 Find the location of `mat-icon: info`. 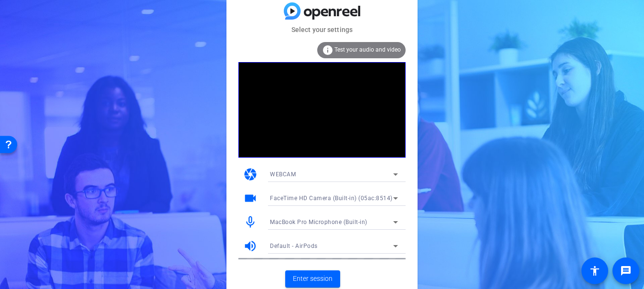

mat-icon: info is located at coordinates (328, 50).